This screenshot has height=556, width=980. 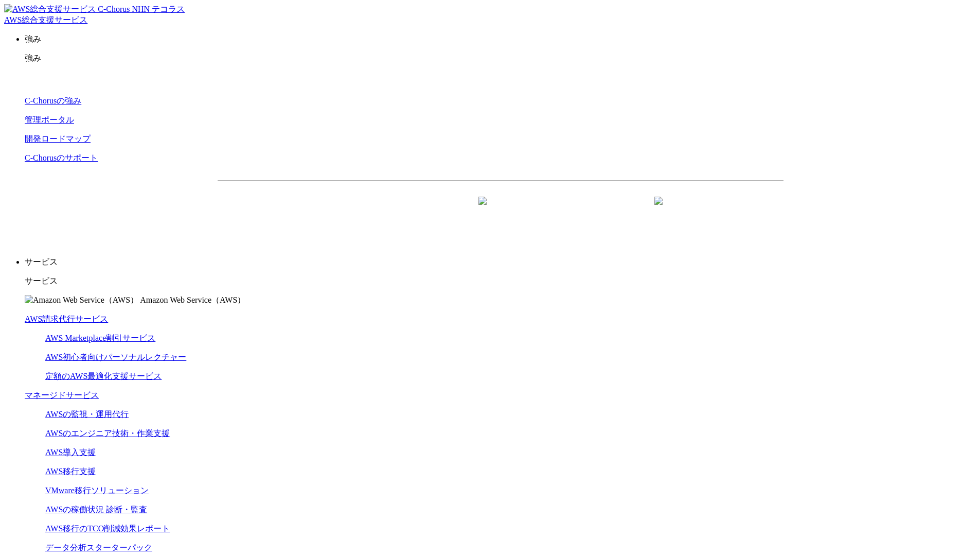 What do you see at coordinates (193, 300) in the screenshot?
I see `span: Amazon Web Service（AWS）` at bounding box center [193, 300].